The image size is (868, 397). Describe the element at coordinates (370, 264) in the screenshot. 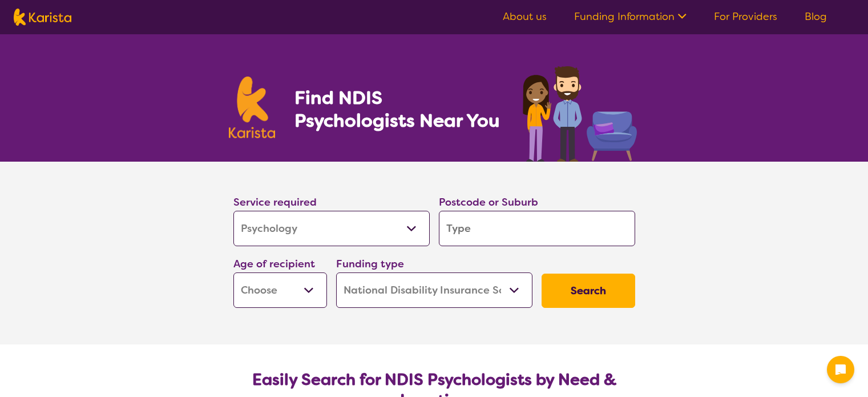

I see `label: Funding type` at that location.